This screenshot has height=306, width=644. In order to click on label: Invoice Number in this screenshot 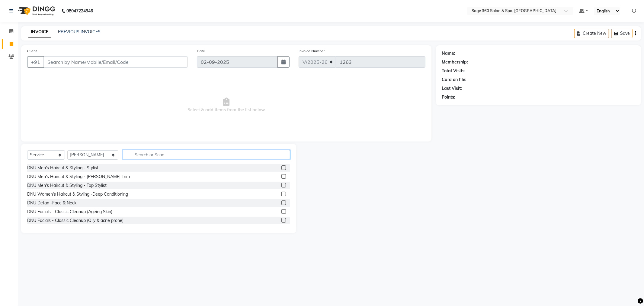, I will do `click(311, 51)`.